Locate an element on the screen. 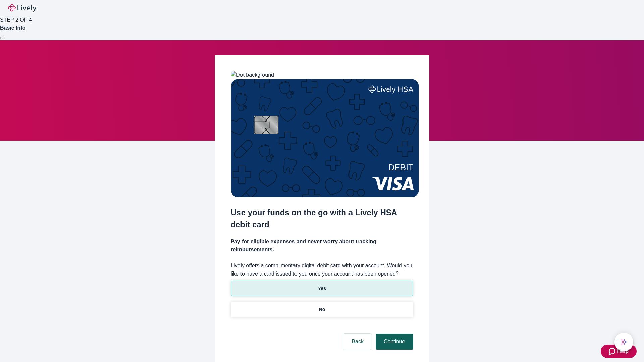 The height and width of the screenshot is (362, 644). img: Dot background is located at coordinates (252, 76).